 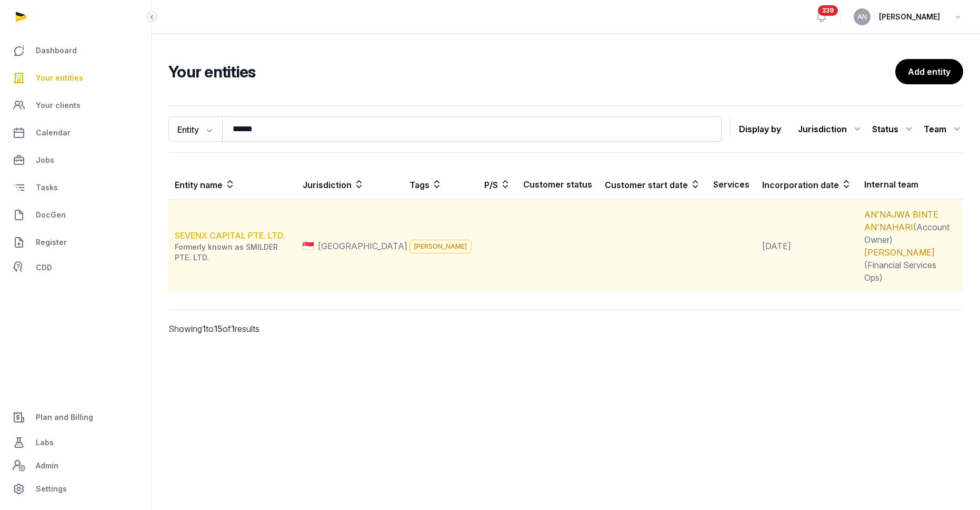 What do you see at coordinates (760, 129) in the screenshot?
I see `p: Display by` at bounding box center [760, 129].